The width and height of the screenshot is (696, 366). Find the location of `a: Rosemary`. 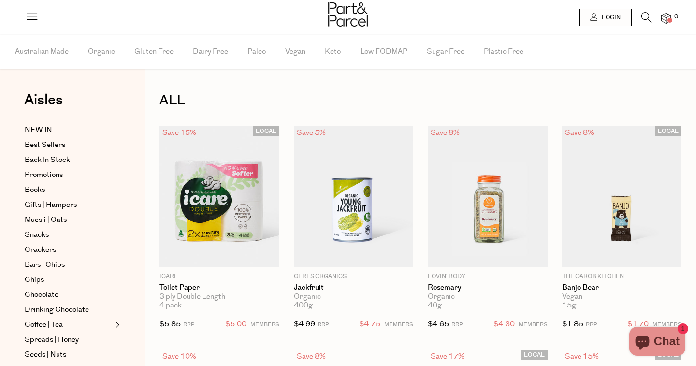

a: Rosemary is located at coordinates (488, 288).